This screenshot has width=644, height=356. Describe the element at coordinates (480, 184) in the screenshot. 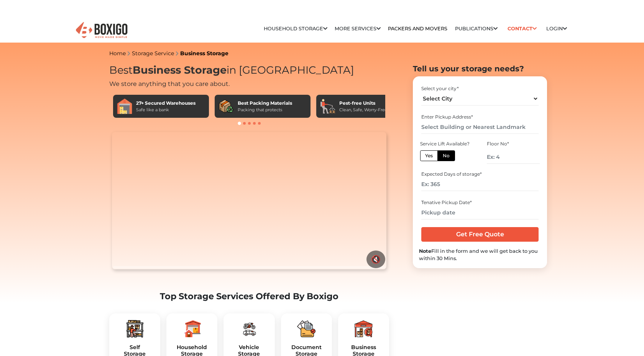

I see `input: Ex: 365` at that location.